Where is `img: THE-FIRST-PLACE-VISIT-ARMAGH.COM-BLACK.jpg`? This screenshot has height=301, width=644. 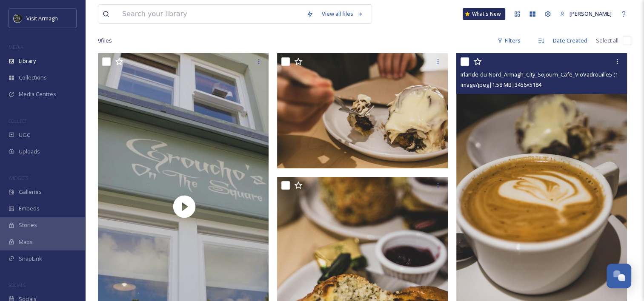 img: THE-FIRST-PLACE-VISIT-ARMAGH.COM-BLACK.jpg is located at coordinates (18, 18).